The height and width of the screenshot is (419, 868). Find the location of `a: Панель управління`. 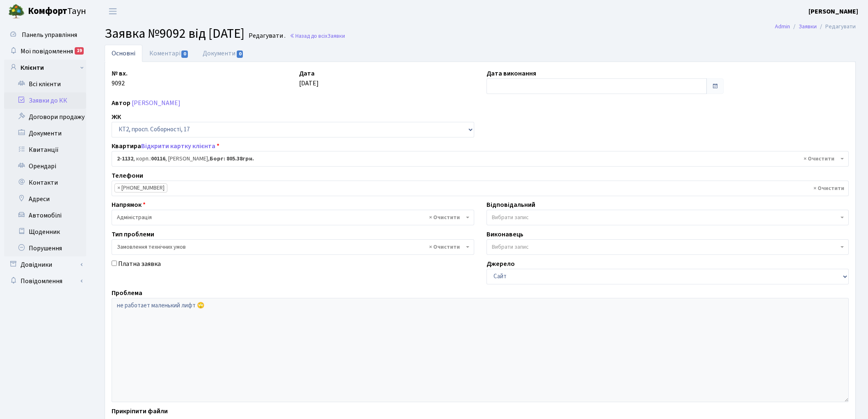

a: Панель управління is located at coordinates (45, 35).